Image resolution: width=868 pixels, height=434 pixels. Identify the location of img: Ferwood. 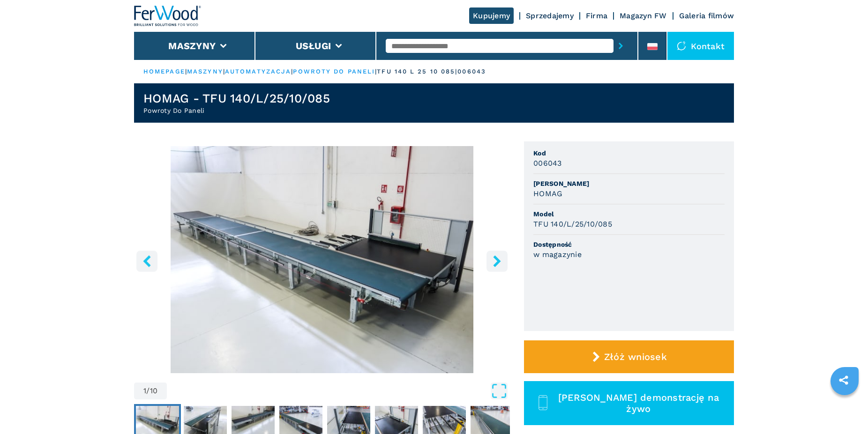
(168, 16).